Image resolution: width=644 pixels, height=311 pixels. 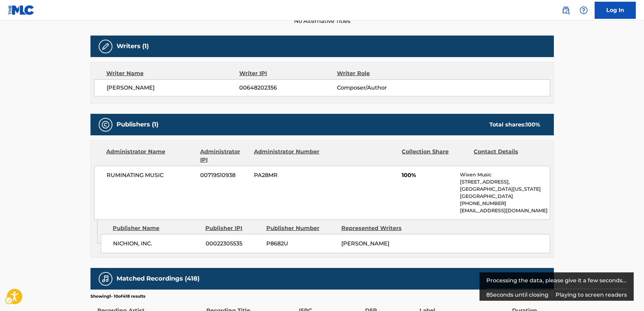 I want to click on span: 00648202356, so click(x=288, y=88).